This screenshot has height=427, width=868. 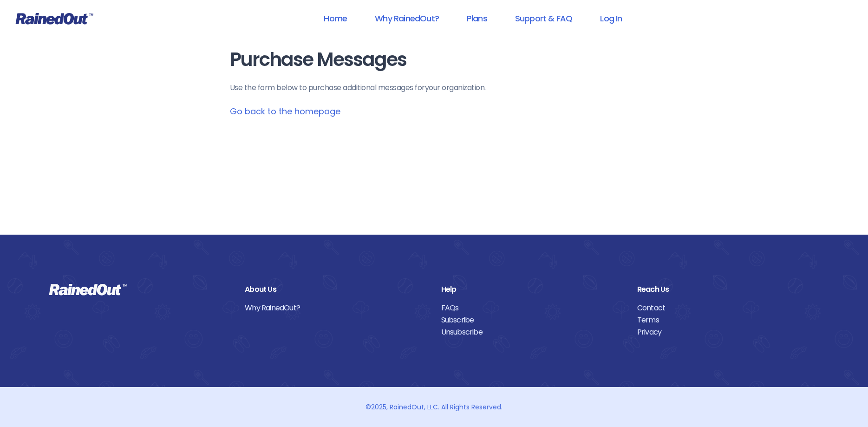 What do you see at coordinates (336, 19) in the screenshot?
I see `a: Home` at bounding box center [336, 19].